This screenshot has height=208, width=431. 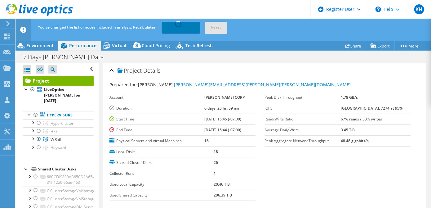 I want to click on svg: \n, so click(x=378, y=9).